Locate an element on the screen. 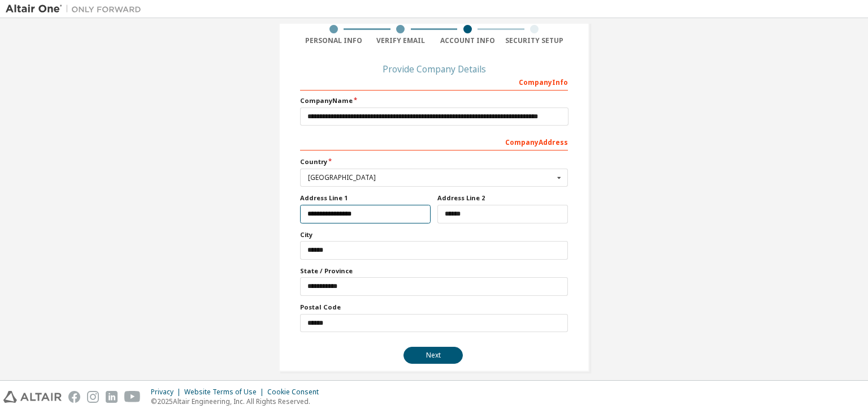  label: City is located at coordinates (434, 234).